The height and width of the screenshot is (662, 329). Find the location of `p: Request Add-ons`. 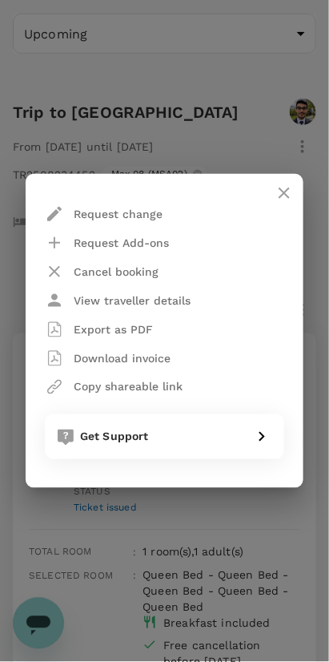

p: Request Add-ons is located at coordinates (121, 243).